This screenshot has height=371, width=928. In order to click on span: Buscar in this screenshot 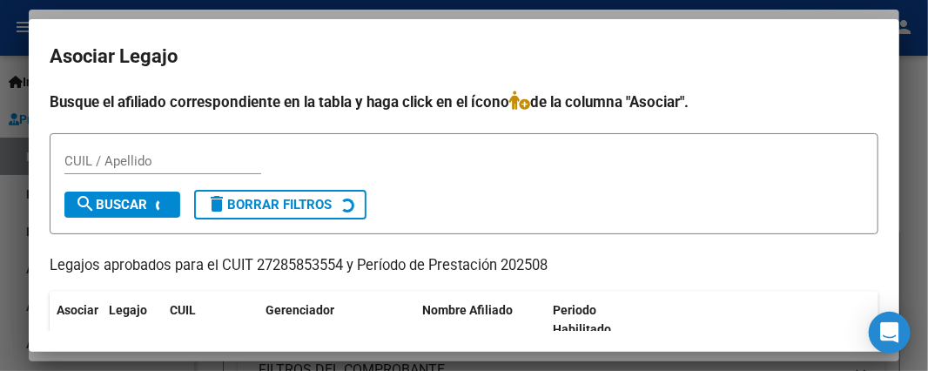, I will do `click(111, 204)`.